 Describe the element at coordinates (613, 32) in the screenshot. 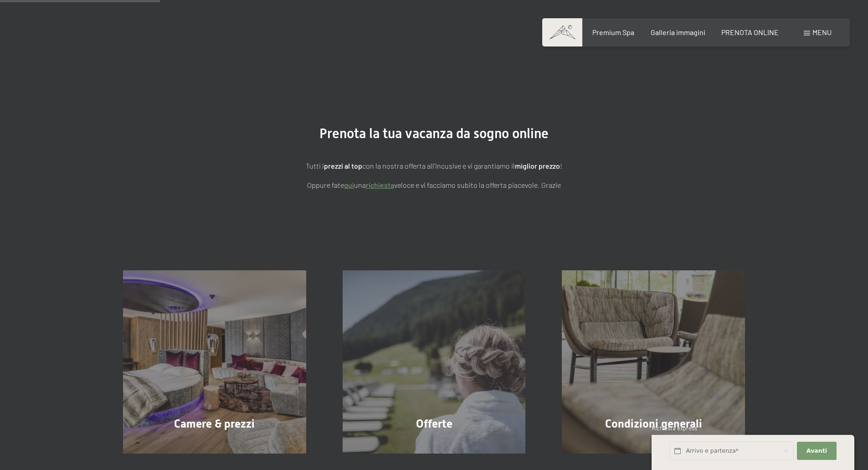

I see `span: Premium Spa` at that location.